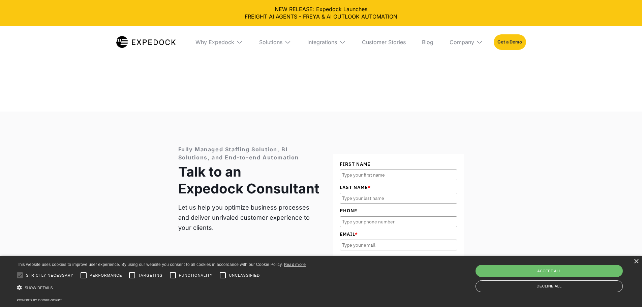 The image size is (642, 307). Describe the element at coordinates (249, 218) in the screenshot. I see `p: Let us help you optimize business processes and deliver unrivaled customer experience to your cli...` at that location.